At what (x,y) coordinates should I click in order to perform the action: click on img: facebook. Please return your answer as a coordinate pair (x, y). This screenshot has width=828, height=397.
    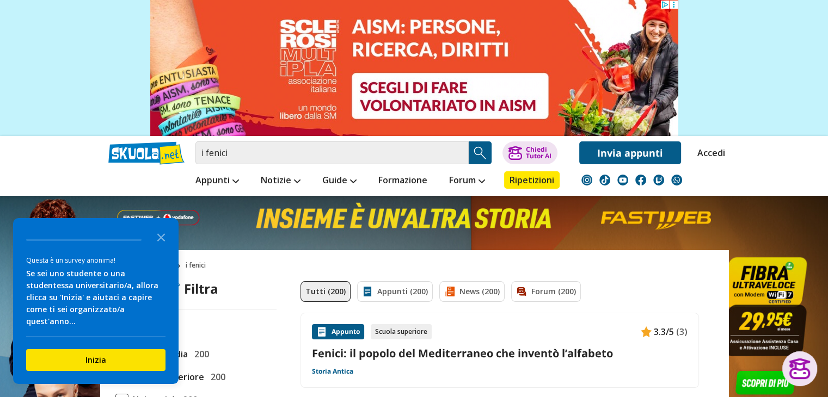
    Looking at the image, I should click on (640, 180).